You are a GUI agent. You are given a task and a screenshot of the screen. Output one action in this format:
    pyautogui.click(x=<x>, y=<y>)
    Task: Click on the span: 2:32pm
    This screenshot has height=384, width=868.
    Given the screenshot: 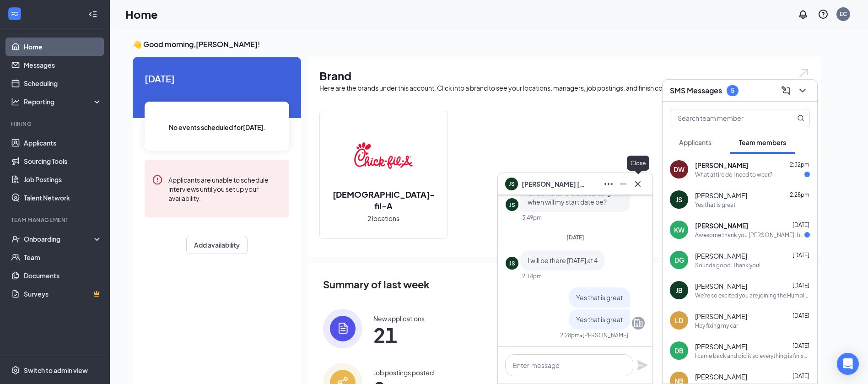 What is the action you would take?
    pyautogui.click(x=799, y=164)
    